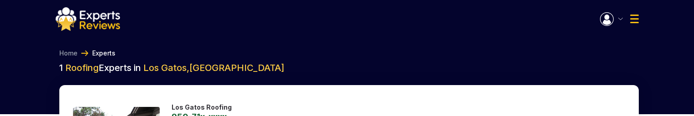  I want to click on h2: 1 Experts in, so click(349, 68).